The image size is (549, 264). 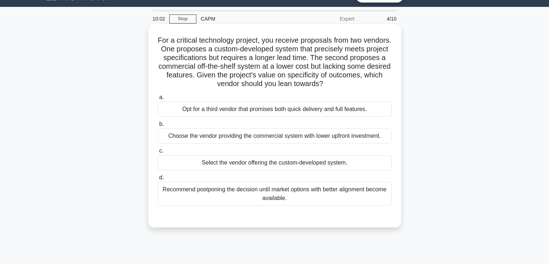 I want to click on span: c., so click(x=161, y=150).